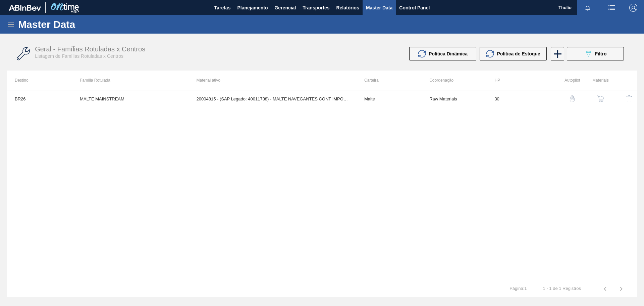  Describe the element at coordinates (347, 8) in the screenshot. I see `span: Relatórios` at that location.